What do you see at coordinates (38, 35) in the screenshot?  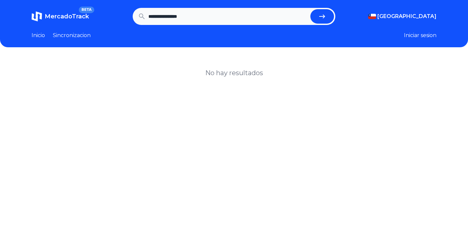 I see `a: Inicio` at bounding box center [38, 35].